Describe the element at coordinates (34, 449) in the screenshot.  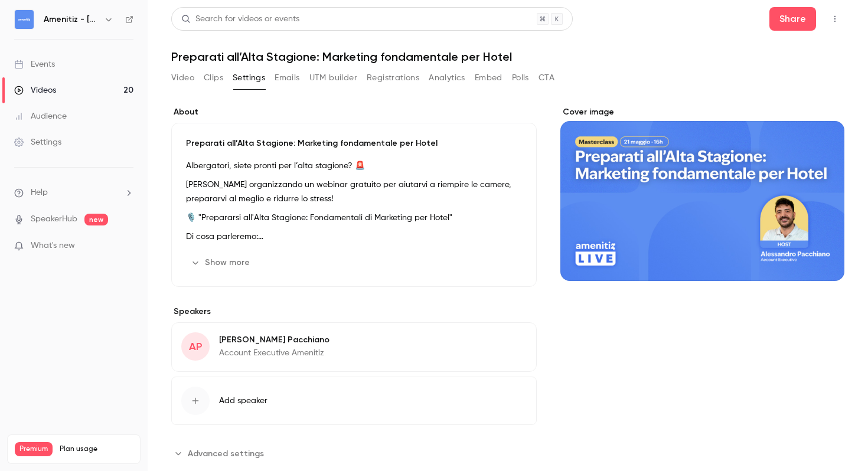
I see `span: Premium` at that location.